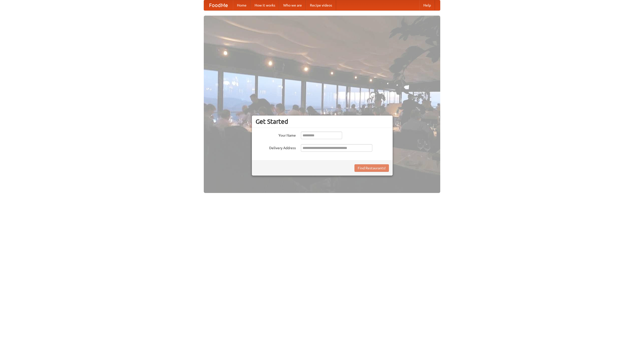  I want to click on label: Your Name, so click(276, 135).